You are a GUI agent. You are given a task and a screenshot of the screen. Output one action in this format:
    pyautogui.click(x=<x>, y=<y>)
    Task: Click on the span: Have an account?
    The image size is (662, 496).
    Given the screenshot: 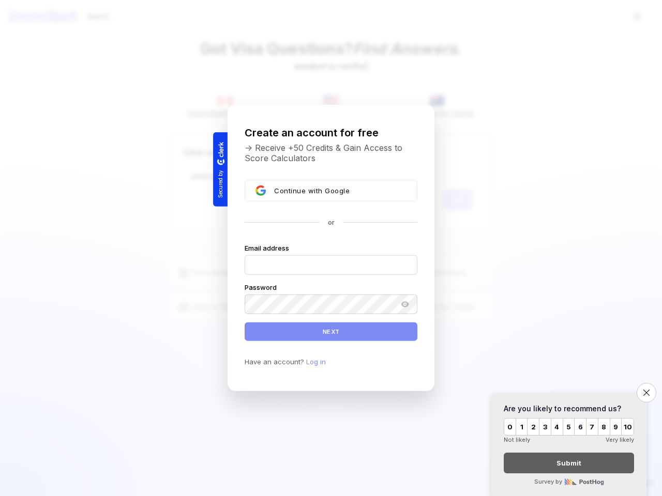 What is the action you would take?
    pyautogui.click(x=274, y=362)
    